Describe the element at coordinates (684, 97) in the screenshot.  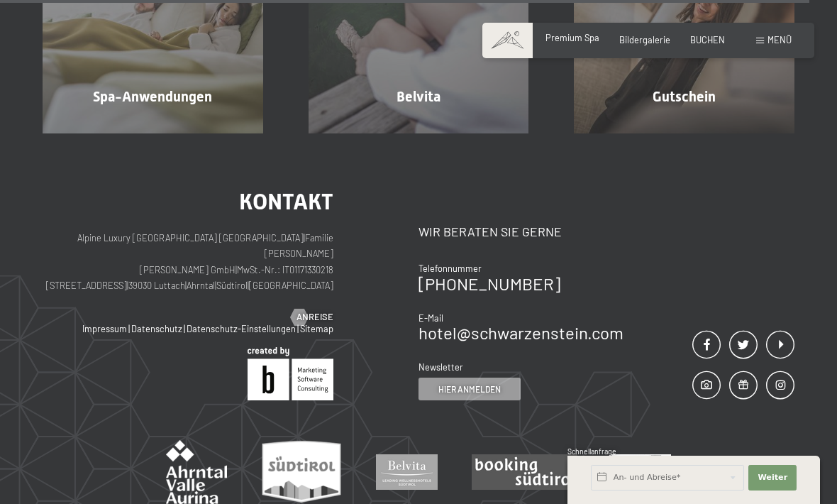
I see `span: Gutschein` at that location.